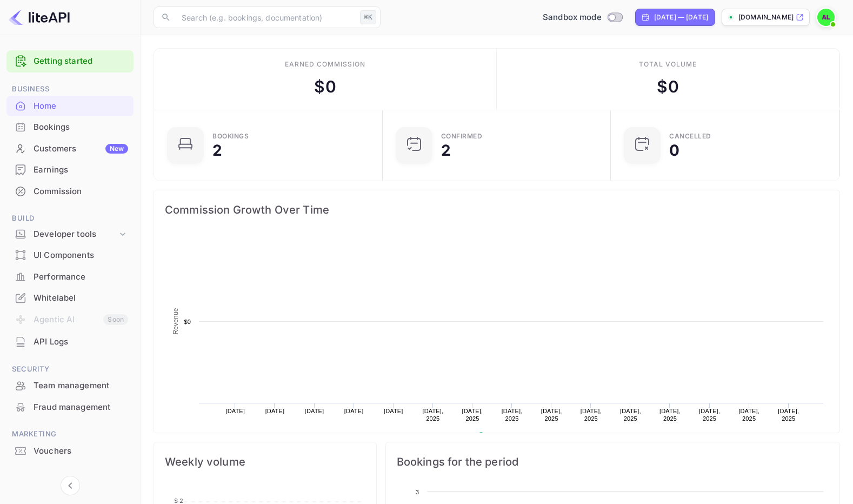  I want to click on div: ⌘K, so click(368, 17).